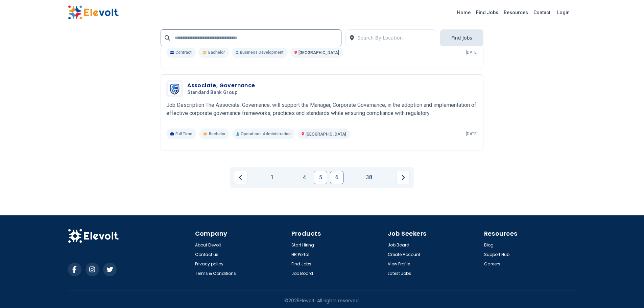  I want to click on a: Page 1, so click(272, 177).